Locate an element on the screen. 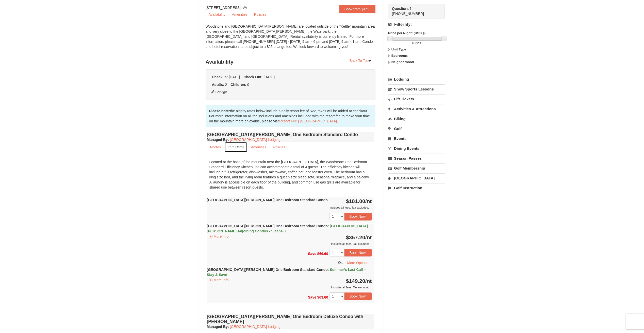 This screenshot has width=644, height=333. span: 2 is located at coordinates (226, 85).